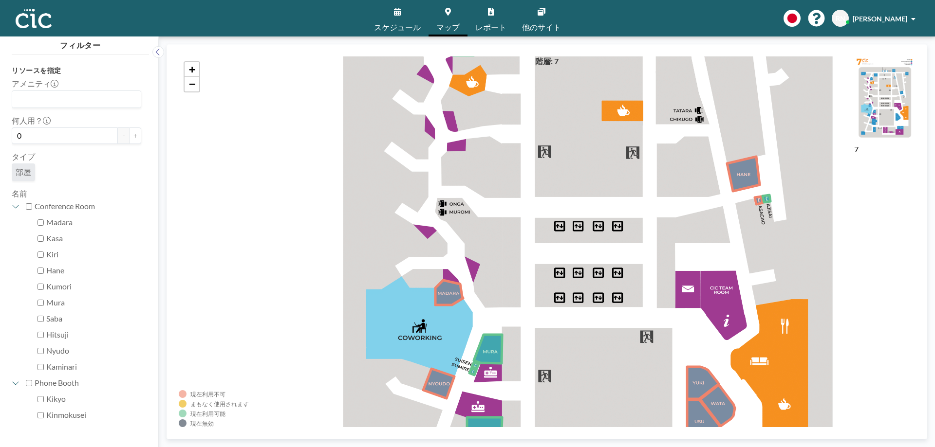 Image resolution: width=935 pixels, height=447 pixels. What do you see at coordinates (93, 335) in the screenshot?
I see `label: Hitsuji` at bounding box center [93, 335].